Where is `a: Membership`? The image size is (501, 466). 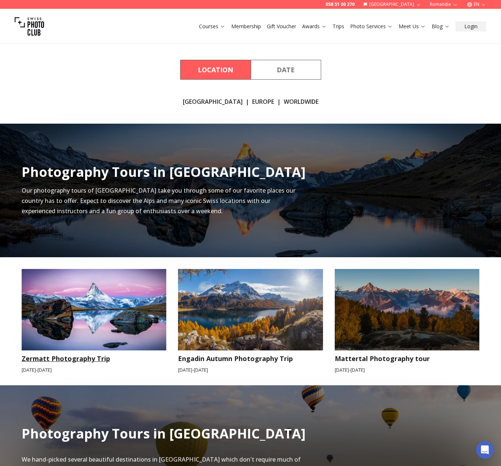 a: Membership is located at coordinates (246, 26).